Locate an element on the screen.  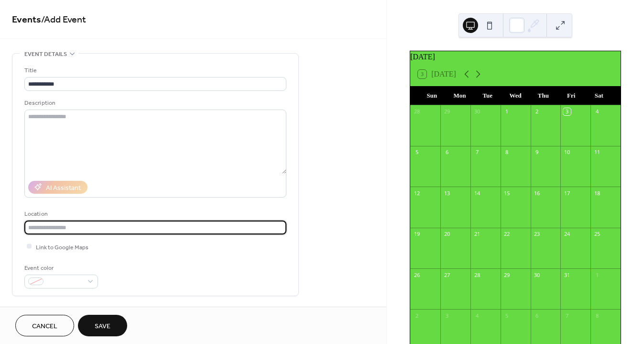
div: Tue is located at coordinates (488, 96).